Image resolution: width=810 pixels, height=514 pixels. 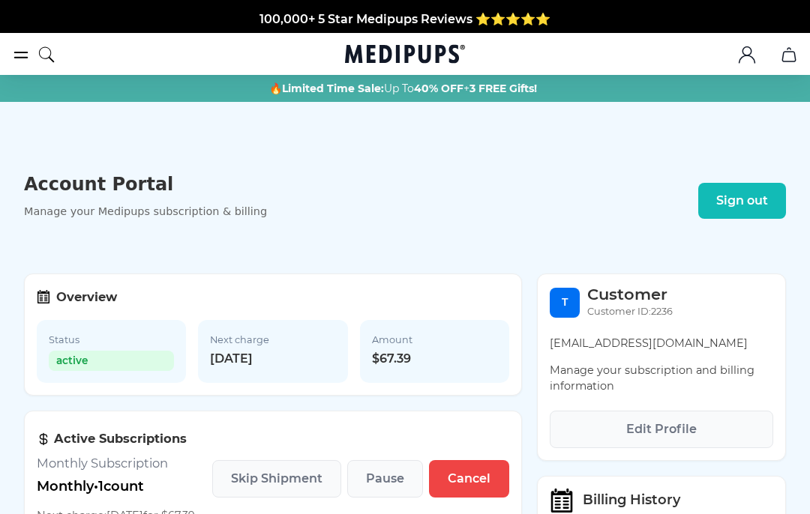 What do you see at coordinates (115, 439) in the screenshot?
I see `h3: Active Subscriptions` at bounding box center [115, 439].